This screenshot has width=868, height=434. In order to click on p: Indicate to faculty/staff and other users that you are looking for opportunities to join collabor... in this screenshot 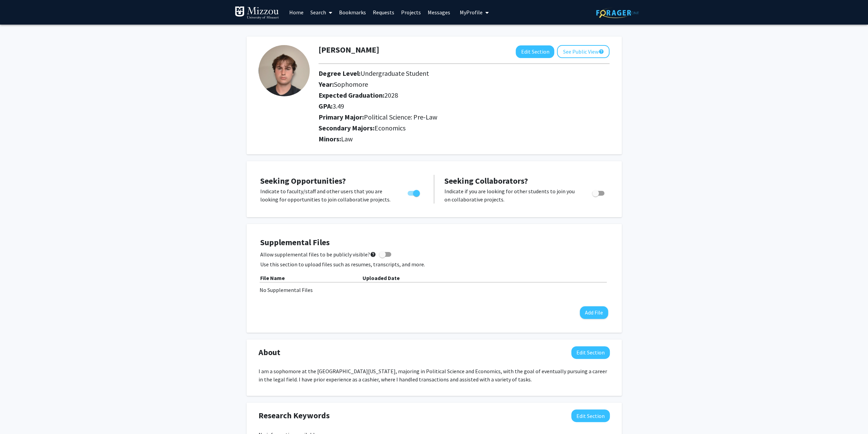, I will do `click(327, 195)`.